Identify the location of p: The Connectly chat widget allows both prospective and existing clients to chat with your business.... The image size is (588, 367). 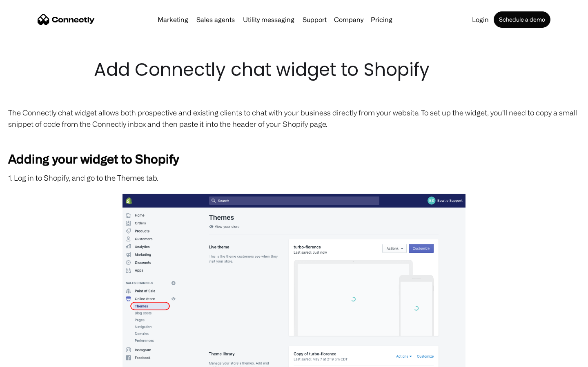
(294, 118).